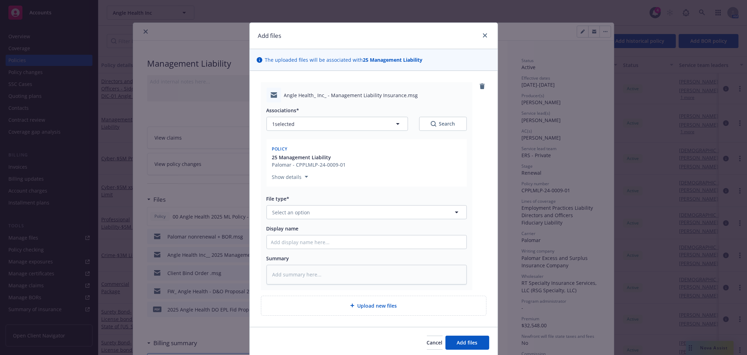  What do you see at coordinates (374, 305) in the screenshot?
I see `div: Upload new files` at bounding box center [374, 305].